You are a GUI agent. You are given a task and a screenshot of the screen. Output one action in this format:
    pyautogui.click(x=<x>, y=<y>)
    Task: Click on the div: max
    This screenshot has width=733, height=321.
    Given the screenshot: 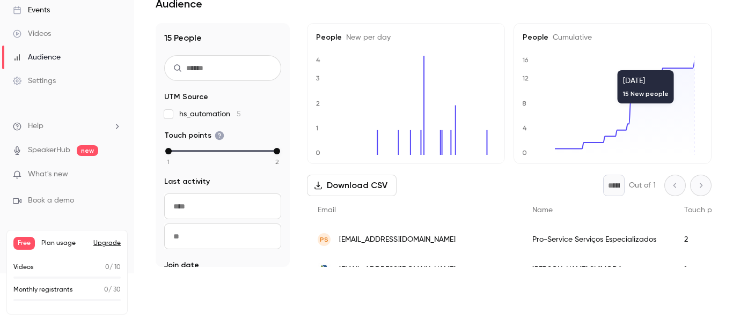 What is the action you would take?
    pyautogui.click(x=277, y=151)
    